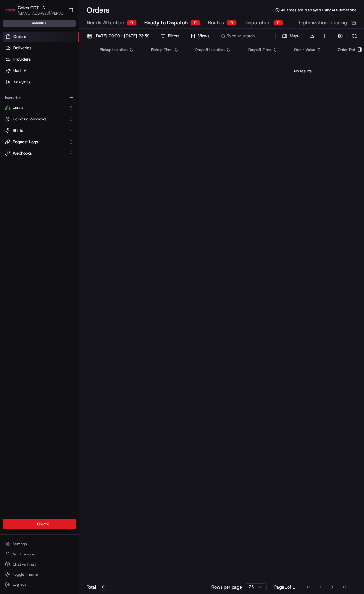 The height and width of the screenshot is (594, 364). What do you see at coordinates (29, 119) in the screenshot?
I see `span: Delivery Windows` at bounding box center [29, 119].